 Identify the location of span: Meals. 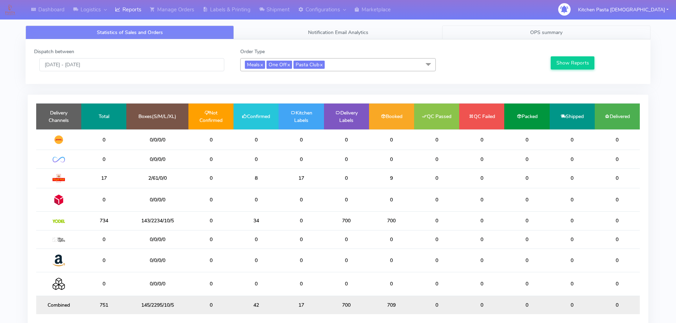
(255, 65).